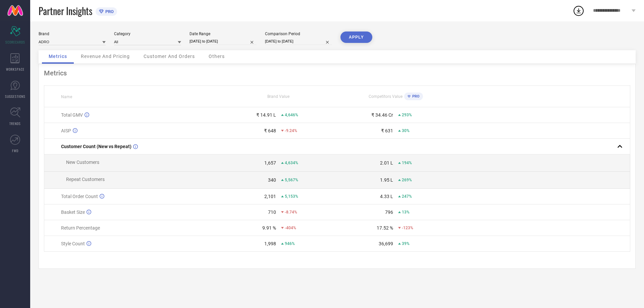 This screenshot has height=308, width=644. I want to click on div: 796, so click(389, 212).